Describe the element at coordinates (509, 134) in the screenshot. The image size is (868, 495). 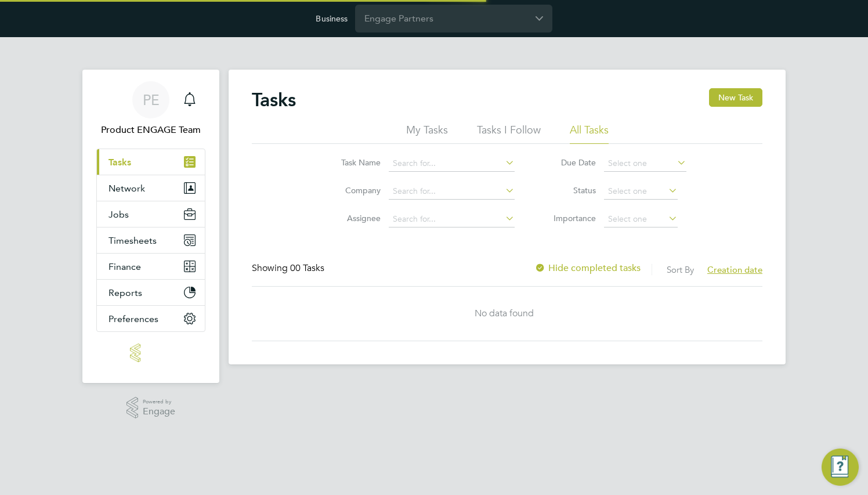
I see `li: Tasks I Follow` at that location.